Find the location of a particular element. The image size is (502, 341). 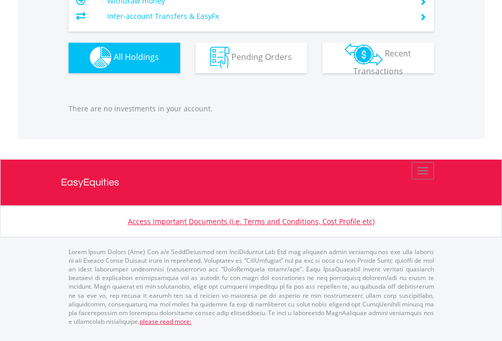

img: transactions-zar-wht.png is located at coordinates (364, 54).